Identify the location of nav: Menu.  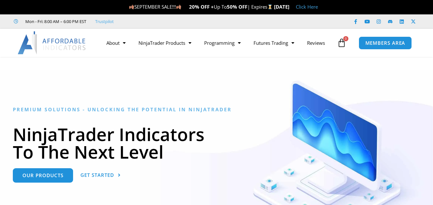
(218, 43).